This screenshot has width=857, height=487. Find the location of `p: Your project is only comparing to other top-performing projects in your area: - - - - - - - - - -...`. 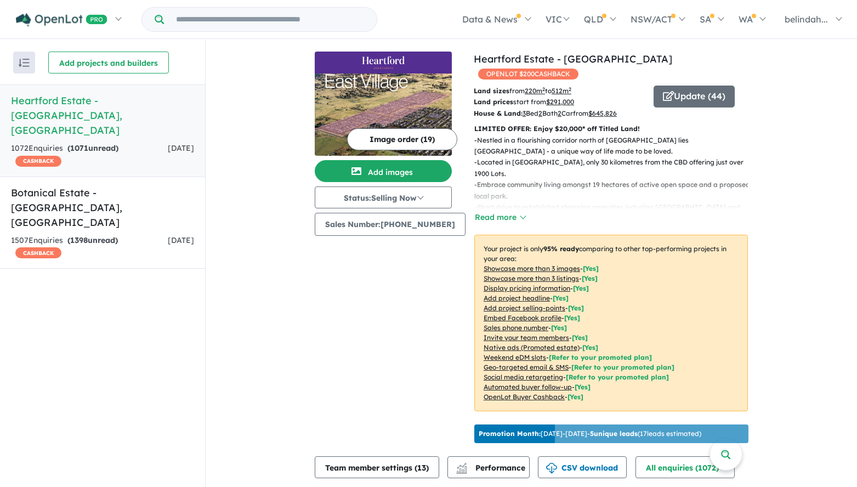

p: Your project is only comparing to other top-performing projects in your area: - - - - - - - - - -... is located at coordinates (611, 323).